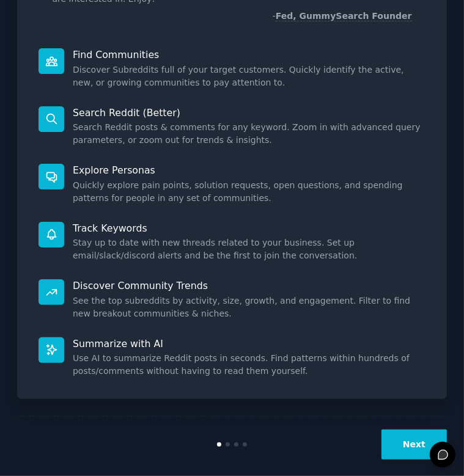 This screenshot has height=476, width=464. I want to click on dd: Use AI to summarize Reddit posts in seconds. Find patterns within hundreds of posts/comments with..., so click(249, 365).